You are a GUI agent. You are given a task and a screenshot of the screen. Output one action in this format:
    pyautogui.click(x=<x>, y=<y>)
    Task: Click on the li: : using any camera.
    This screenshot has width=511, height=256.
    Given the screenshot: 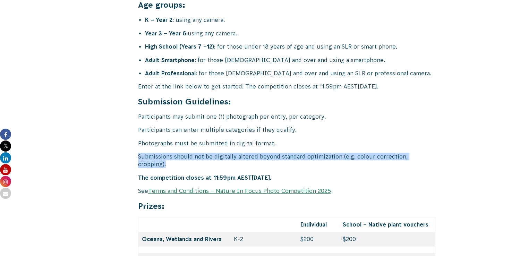 What is the action you would take?
    pyautogui.click(x=290, y=20)
    